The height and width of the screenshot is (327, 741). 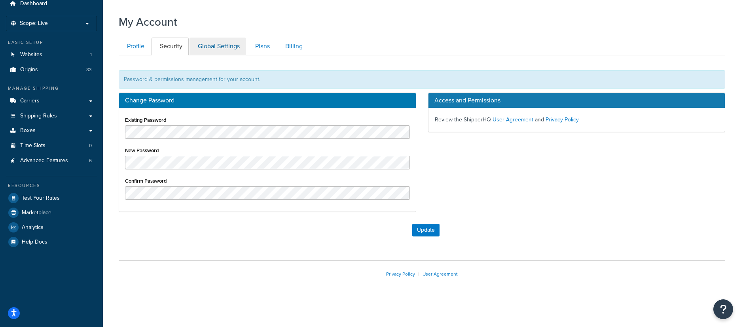 What do you see at coordinates (51, 130) in the screenshot?
I see `a: Boxes` at bounding box center [51, 130].